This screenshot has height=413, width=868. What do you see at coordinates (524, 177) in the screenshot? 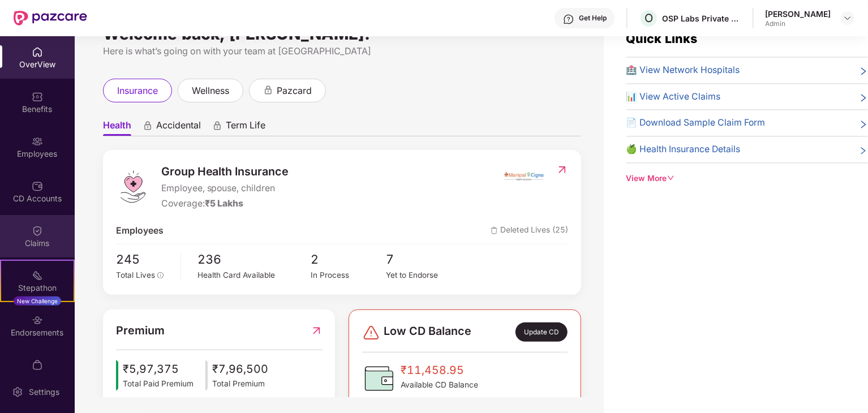
I see `img: insurerIcon` at bounding box center [524, 177].